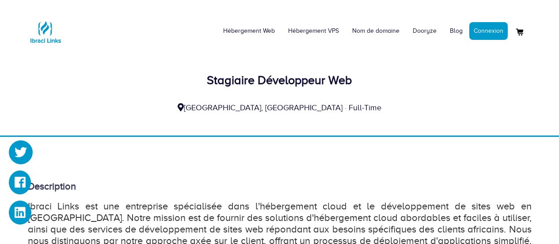 This screenshot has width=559, height=244. What do you see at coordinates (46, 32) in the screenshot?
I see `img: Logo Ibraci Links` at bounding box center [46, 32].